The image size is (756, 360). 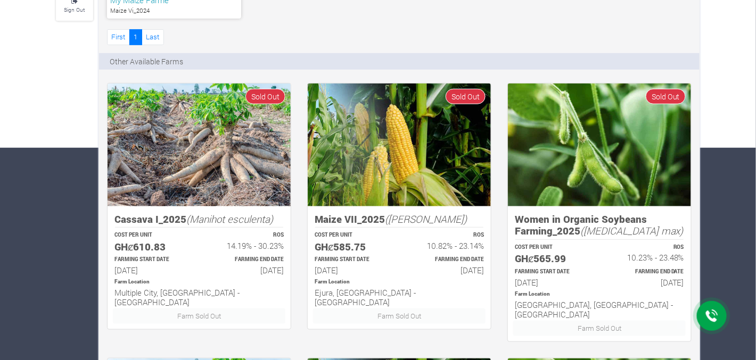 What do you see at coordinates (352, 247) in the screenshot?
I see `h5: GHȼ585.75` at bounding box center [352, 247].